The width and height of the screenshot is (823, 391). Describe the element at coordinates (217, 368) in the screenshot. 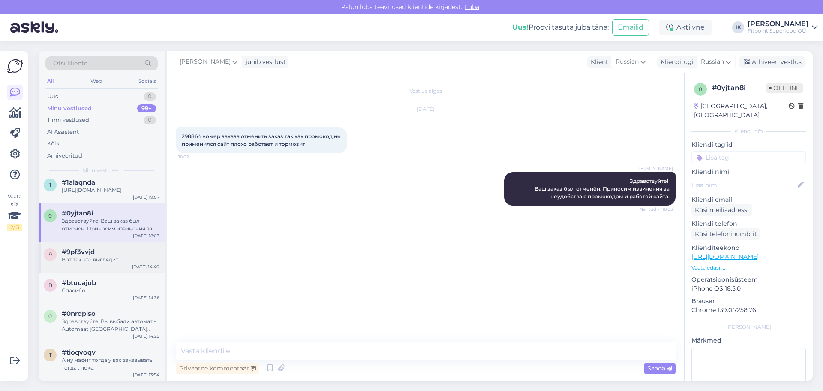

I see `div: Privaatne kommentaar` at that location.